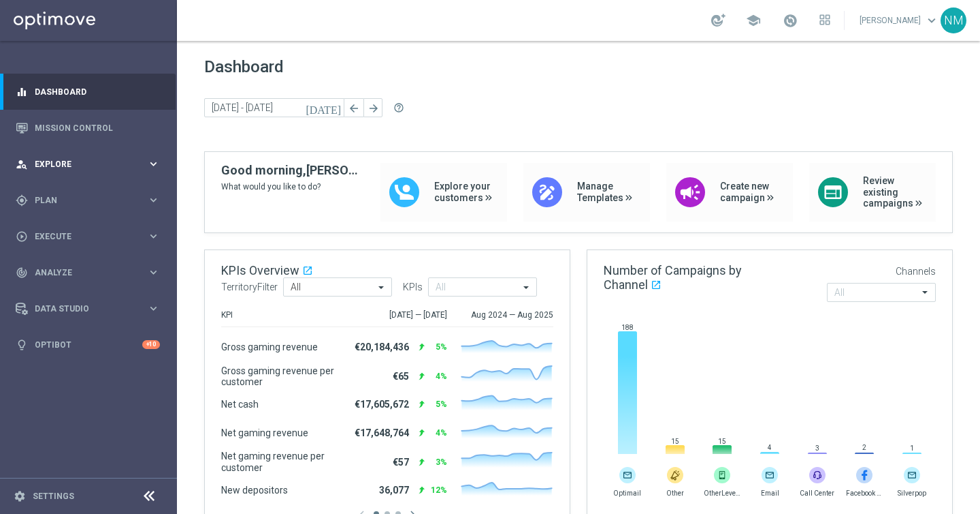 The width and height of the screenshot is (980, 514). Describe the element at coordinates (22, 200) in the screenshot. I see `i: gps_fixed` at that location.